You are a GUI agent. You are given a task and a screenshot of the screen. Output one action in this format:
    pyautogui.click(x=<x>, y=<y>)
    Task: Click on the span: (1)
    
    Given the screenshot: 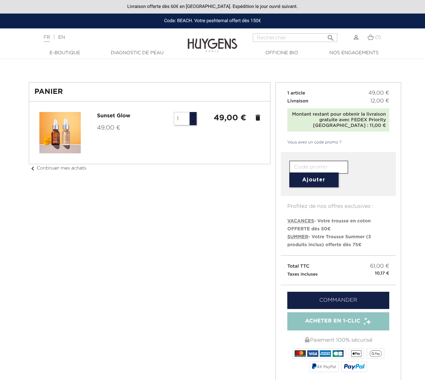 What is the action you would take?
    pyautogui.click(x=378, y=37)
    